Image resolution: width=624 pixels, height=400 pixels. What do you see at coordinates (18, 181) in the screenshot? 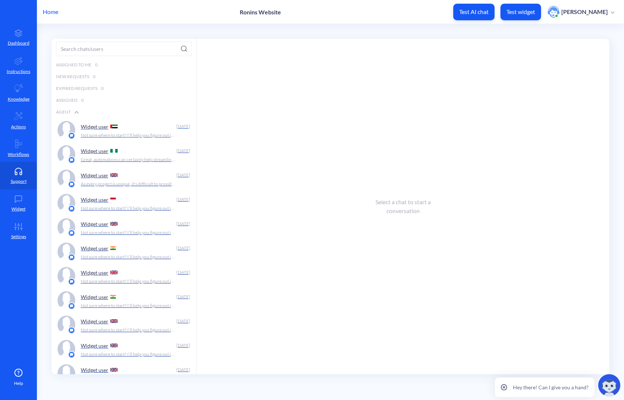
I see `p: Support` at bounding box center [18, 181].